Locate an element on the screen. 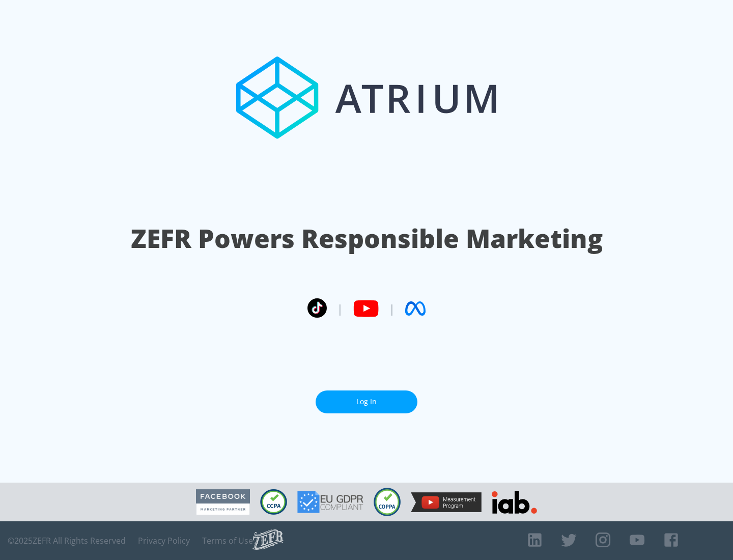  a: Log In is located at coordinates (366, 402).